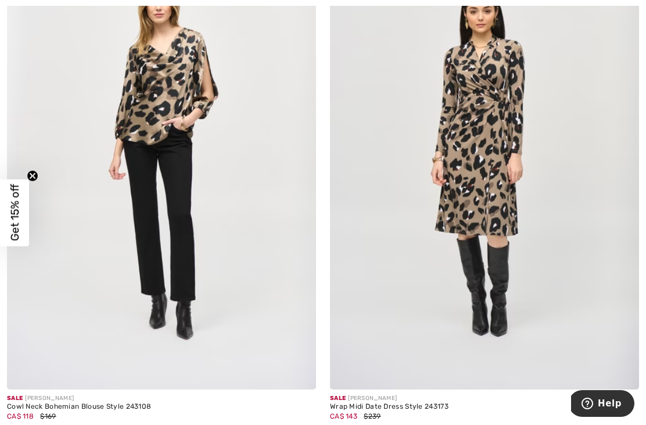 The width and height of the screenshot is (646, 425). I want to click on span: CA$ 118, so click(20, 416).